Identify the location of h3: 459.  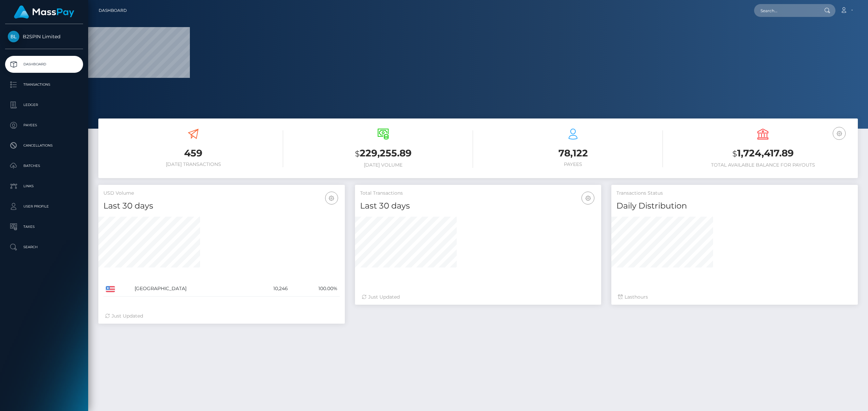
(193, 153).